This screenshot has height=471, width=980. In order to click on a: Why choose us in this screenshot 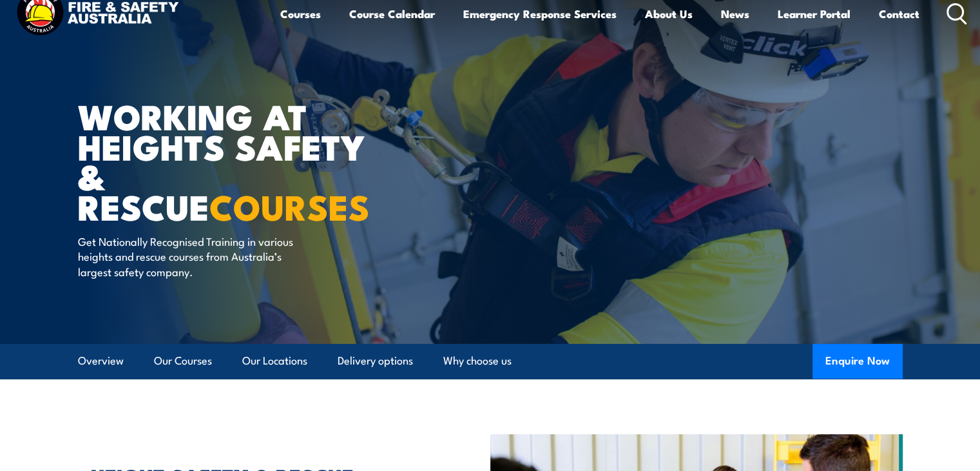, I will do `click(478, 360)`.